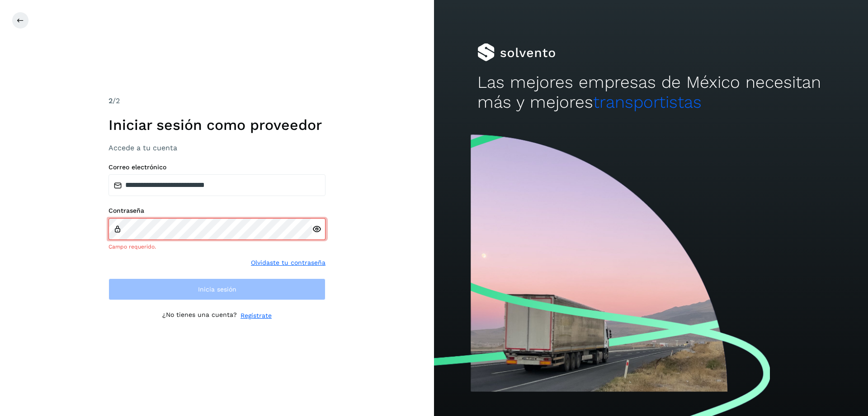 The height and width of the screenshot is (416, 868). What do you see at coordinates (652, 93) in the screenshot?
I see `h2: Las mejores empresas de México necesitan más y mejores` at bounding box center [652, 93].